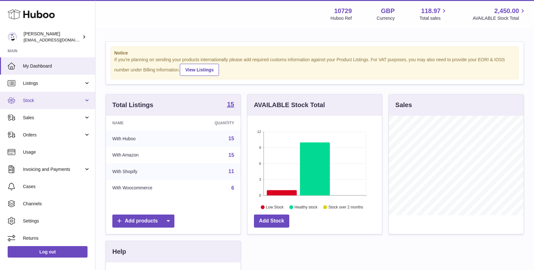 This screenshot has height=270, width=534. Describe the element at coordinates (47, 251) in the screenshot. I see `a: Log out` at that location.